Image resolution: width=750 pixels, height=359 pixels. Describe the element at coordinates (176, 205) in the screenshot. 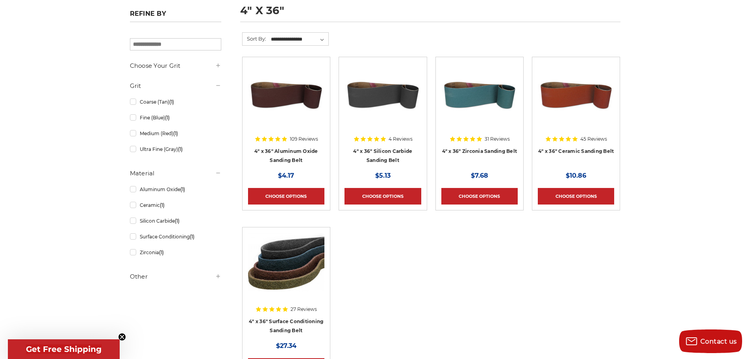

I see `a: Ceramic` at that location.